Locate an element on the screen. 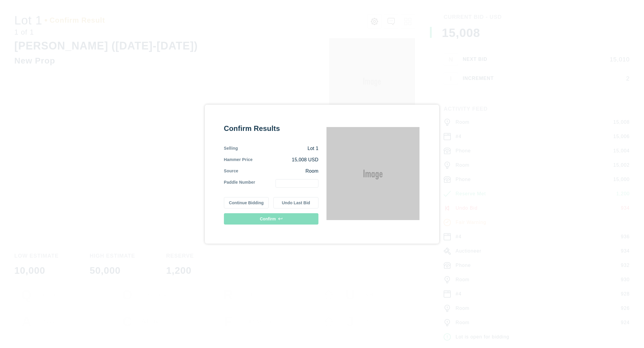 The image size is (644, 348). div: Room is located at coordinates (278, 171).